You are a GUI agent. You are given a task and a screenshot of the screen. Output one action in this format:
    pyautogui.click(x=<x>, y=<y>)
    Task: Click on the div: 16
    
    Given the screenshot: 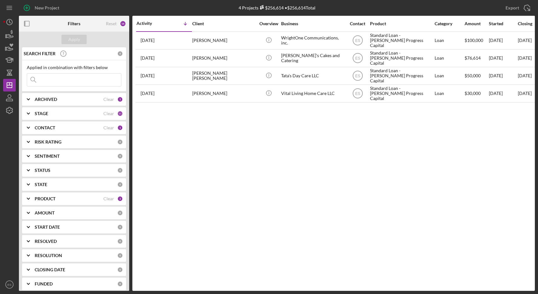 What is the action you would take?
    pyautogui.click(x=123, y=24)
    